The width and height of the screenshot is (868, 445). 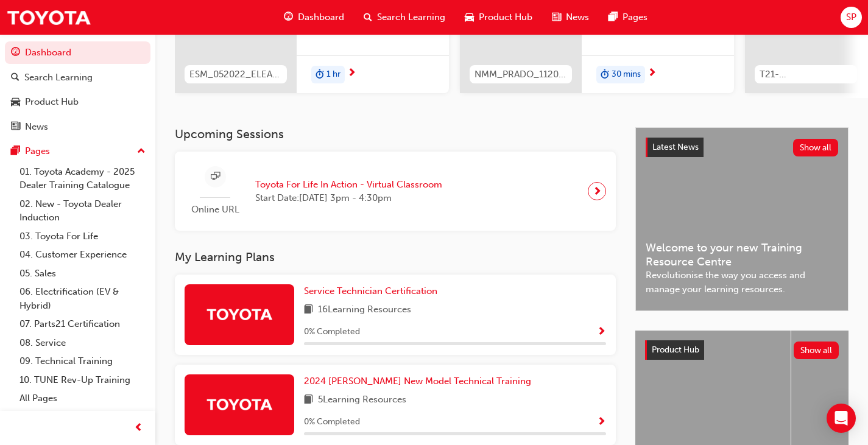 I want to click on a: car-iconProduct Hub, so click(x=498, y=17).